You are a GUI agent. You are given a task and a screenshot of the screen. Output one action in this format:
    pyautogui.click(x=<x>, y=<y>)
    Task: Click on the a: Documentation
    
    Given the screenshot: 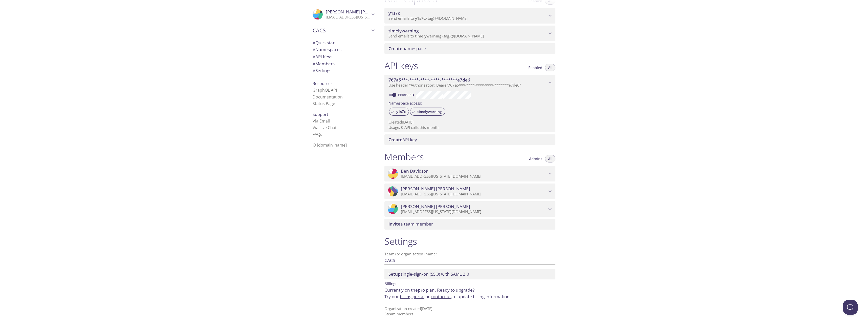 What is the action you would take?
    pyautogui.click(x=328, y=97)
    